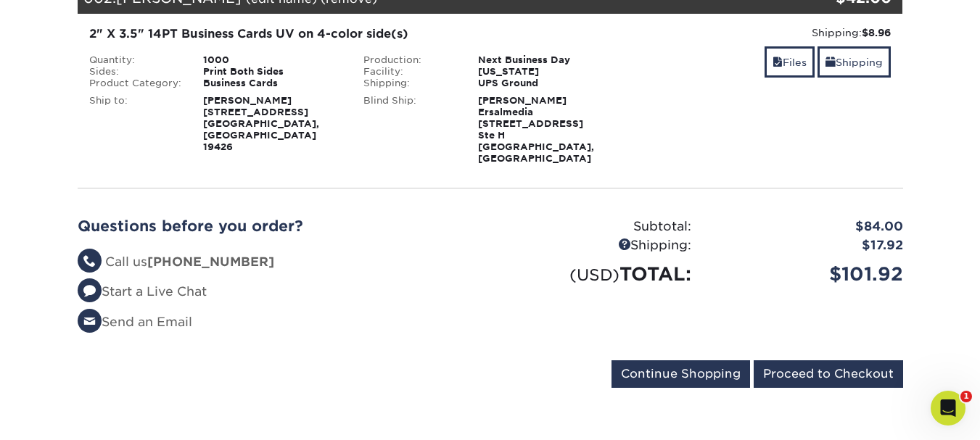 The height and width of the screenshot is (440, 980). What do you see at coordinates (547, 83) in the screenshot?
I see `div: UPS Ground` at bounding box center [547, 83].